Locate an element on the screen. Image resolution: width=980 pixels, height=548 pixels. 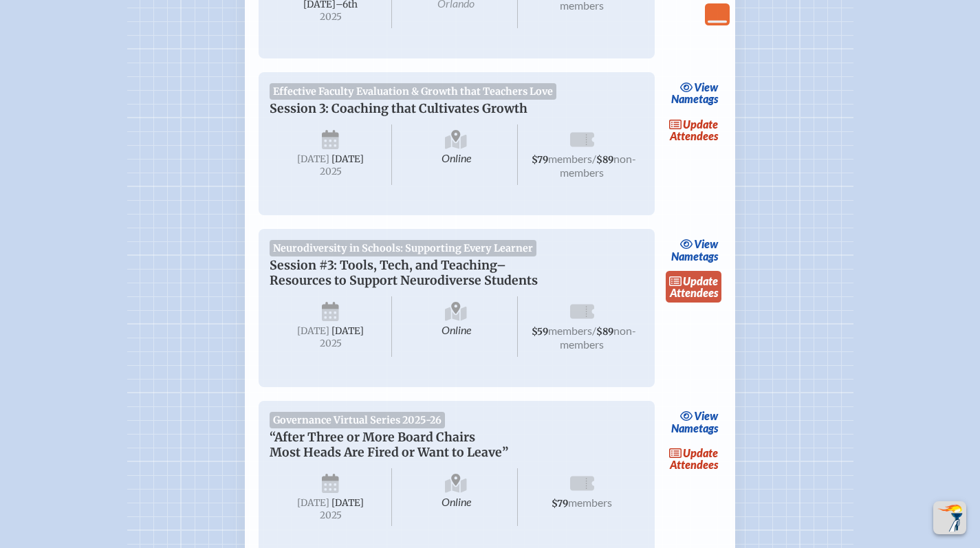
span: Session #3: Tools, Tech, and Teaching–Resources to Support Neurodiverse Students is located at coordinates (403, 273).